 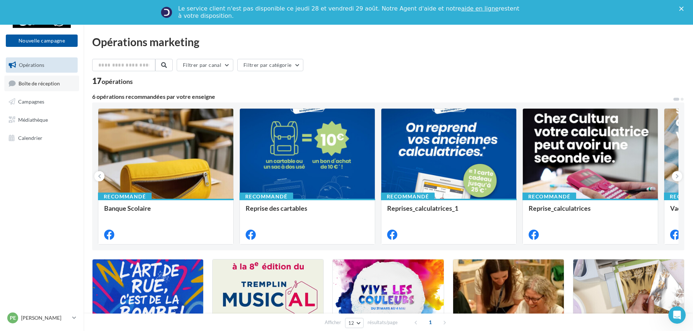 What do you see at coordinates (383, 97) in the screenshot?
I see `div: 6 opérations recommandées par votre enseigne` at bounding box center [383, 97].